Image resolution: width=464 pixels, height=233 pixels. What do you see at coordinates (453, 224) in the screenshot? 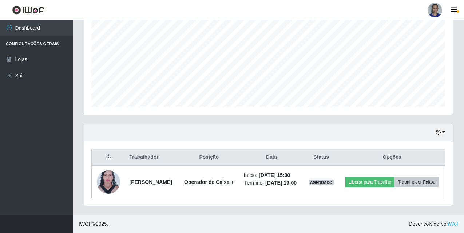
I see `a: iWof` at bounding box center [453, 224].